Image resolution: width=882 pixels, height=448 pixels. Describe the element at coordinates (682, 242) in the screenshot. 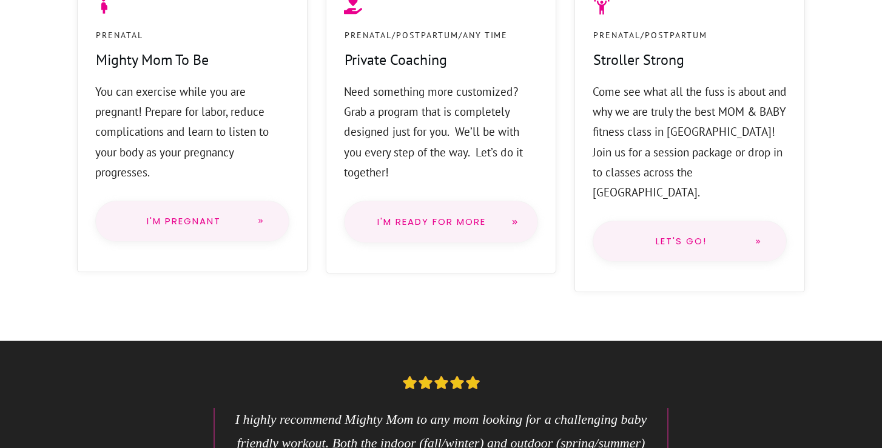

I see `span: Let's go!` at that location.